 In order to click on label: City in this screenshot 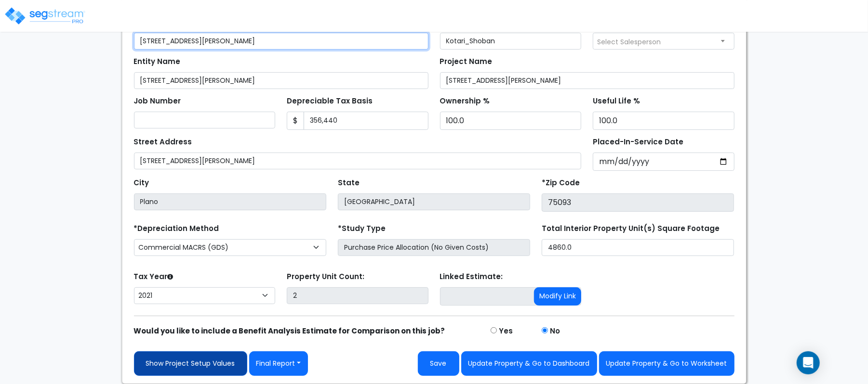, I will do `click(142, 183)`.